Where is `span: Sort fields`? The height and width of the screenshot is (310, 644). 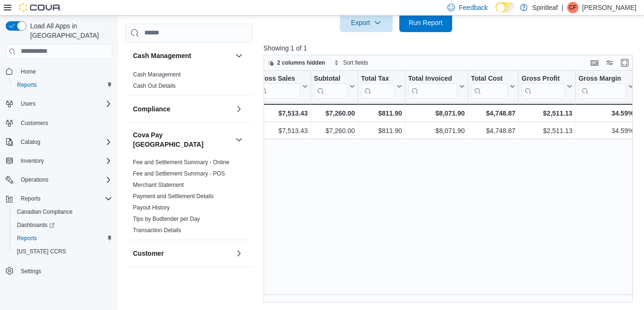 span: Sort fields is located at coordinates (356, 63).